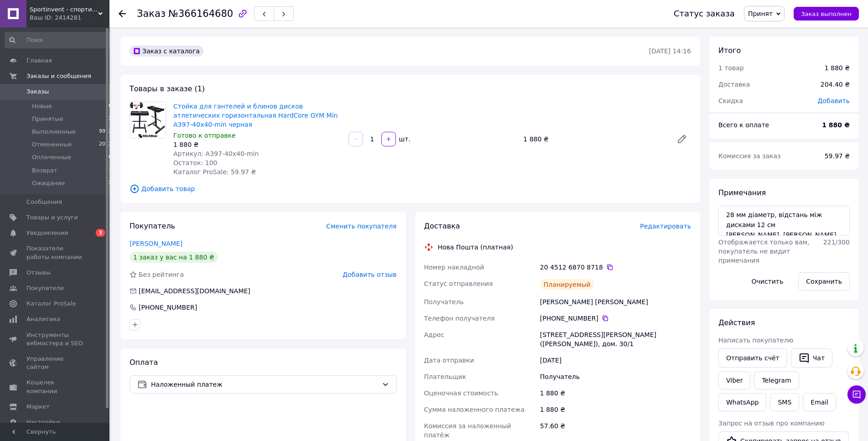  I want to click on span: Скидка, so click(731, 101).